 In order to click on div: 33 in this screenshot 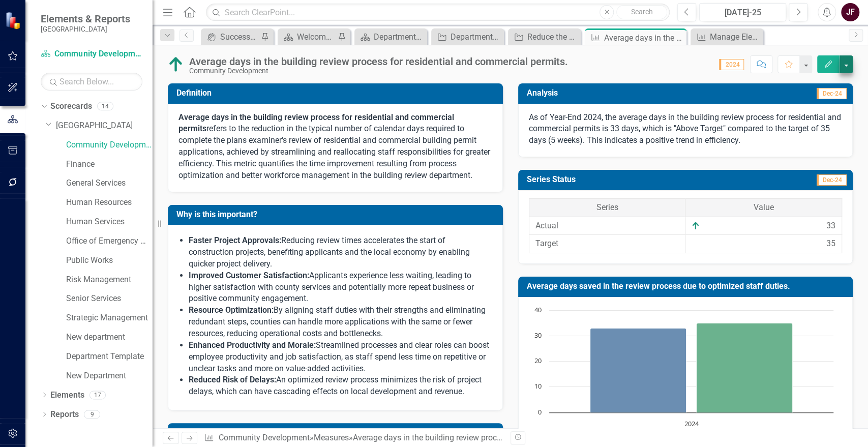, I will do `click(831, 226)`.